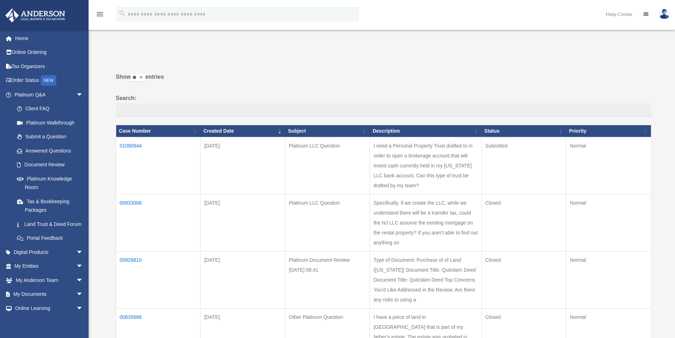  What do you see at coordinates (48, 151) in the screenshot?
I see `a: Answered Questions` at bounding box center [48, 151].